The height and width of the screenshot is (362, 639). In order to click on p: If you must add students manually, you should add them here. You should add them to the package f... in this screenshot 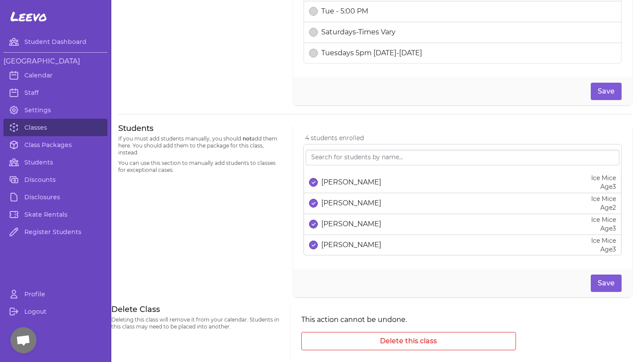, I will do `click(200, 146)`.